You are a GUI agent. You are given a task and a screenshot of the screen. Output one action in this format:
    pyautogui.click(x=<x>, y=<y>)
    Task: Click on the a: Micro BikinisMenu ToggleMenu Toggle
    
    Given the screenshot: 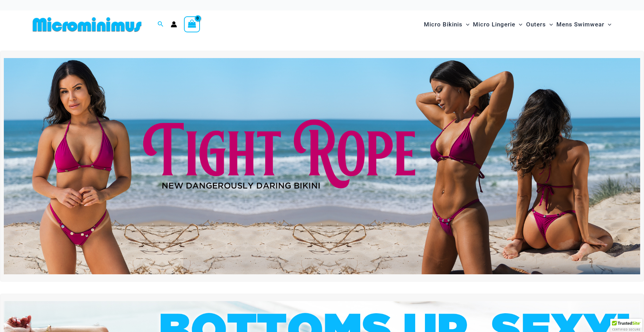 What is the action you would take?
    pyautogui.click(x=446, y=24)
    